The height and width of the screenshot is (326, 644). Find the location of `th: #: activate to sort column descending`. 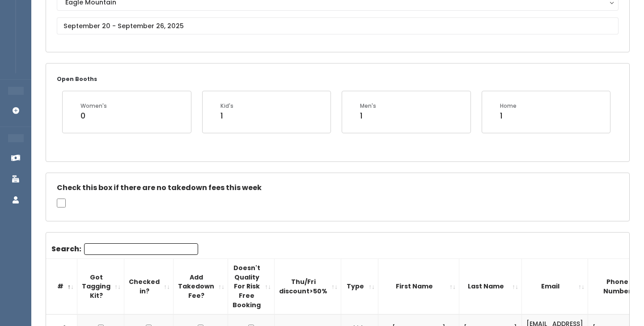

th: #: activate to sort column descending is located at coordinates (62, 286).